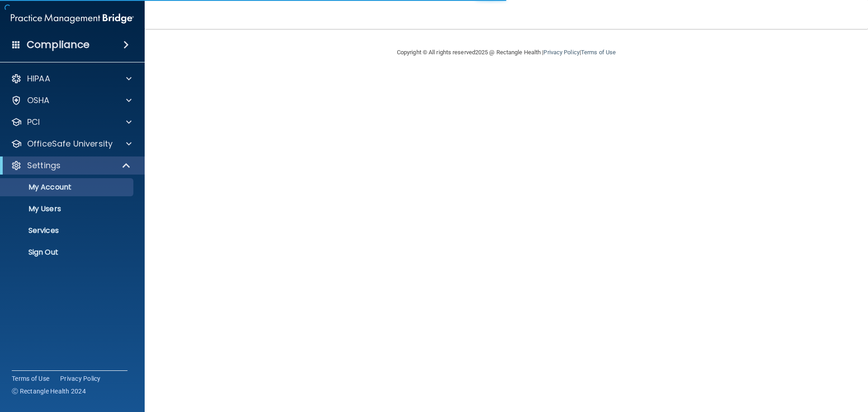 The image size is (868, 412). What do you see at coordinates (68, 187) in the screenshot?
I see `p: My Account` at bounding box center [68, 187].